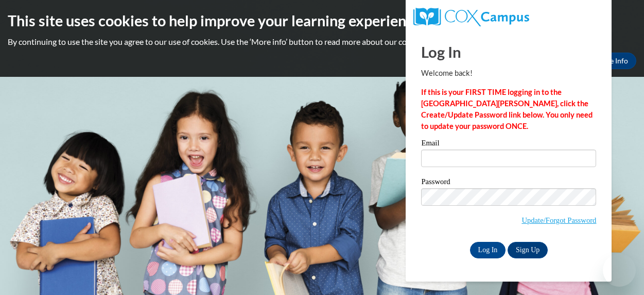  I want to click on label: Password, so click(509, 183).